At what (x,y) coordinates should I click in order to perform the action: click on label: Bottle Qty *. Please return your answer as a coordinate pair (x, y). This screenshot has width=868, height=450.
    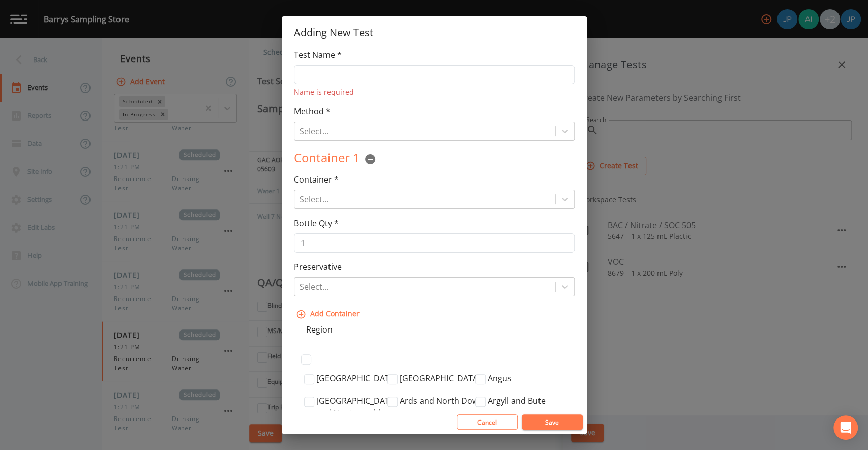
    Looking at the image, I should click on (316, 223).